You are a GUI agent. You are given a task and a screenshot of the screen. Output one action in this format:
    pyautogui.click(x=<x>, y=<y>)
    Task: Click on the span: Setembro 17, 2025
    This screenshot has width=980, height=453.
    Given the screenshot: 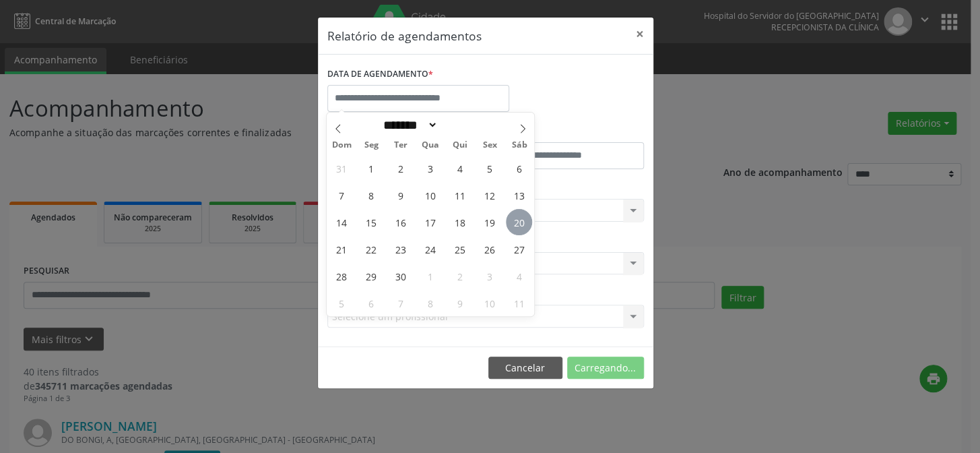 What is the action you would take?
    pyautogui.click(x=430, y=221)
    